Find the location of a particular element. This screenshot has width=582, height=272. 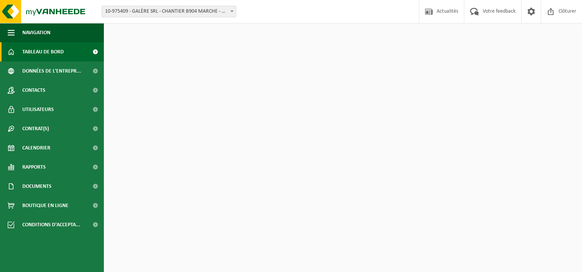

span: Contacts is located at coordinates (34, 90).